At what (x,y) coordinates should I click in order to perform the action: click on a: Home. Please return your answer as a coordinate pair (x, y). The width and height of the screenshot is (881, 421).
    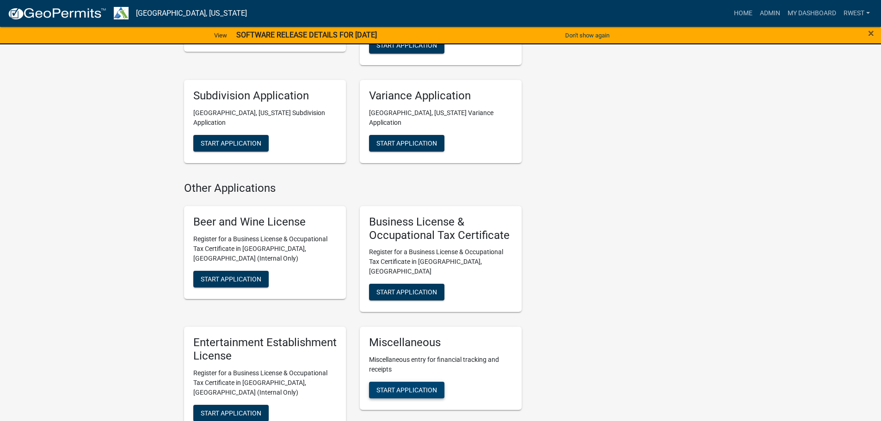
    Looking at the image, I should click on (743, 13).